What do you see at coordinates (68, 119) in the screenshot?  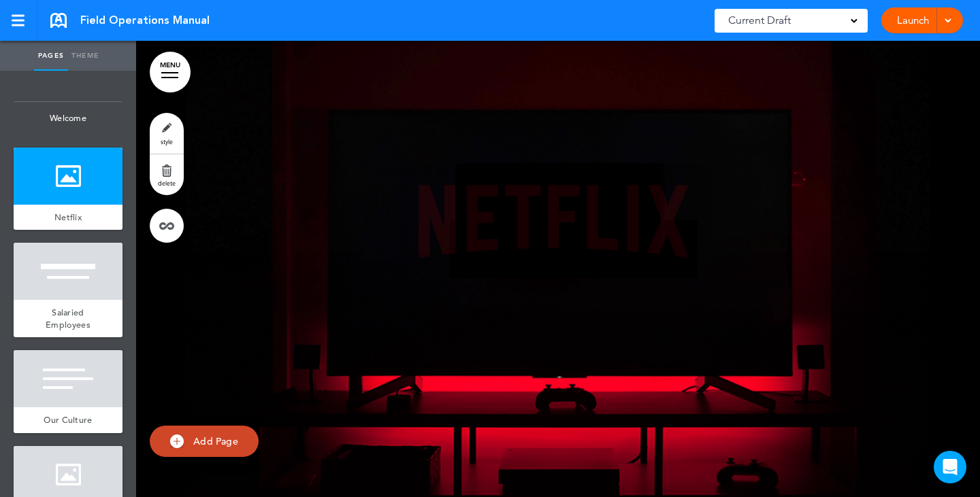 I see `span: Welcome` at bounding box center [68, 119].